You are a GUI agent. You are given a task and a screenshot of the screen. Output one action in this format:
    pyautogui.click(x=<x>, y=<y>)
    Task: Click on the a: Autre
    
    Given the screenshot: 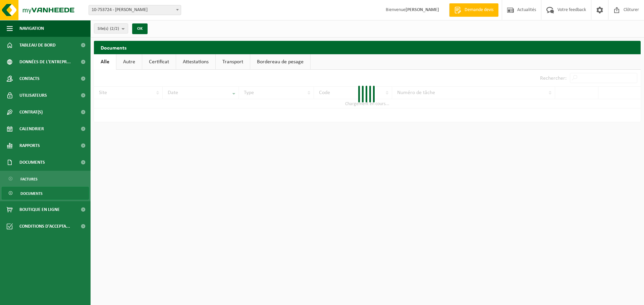 What is the action you would take?
    pyautogui.click(x=129, y=62)
    